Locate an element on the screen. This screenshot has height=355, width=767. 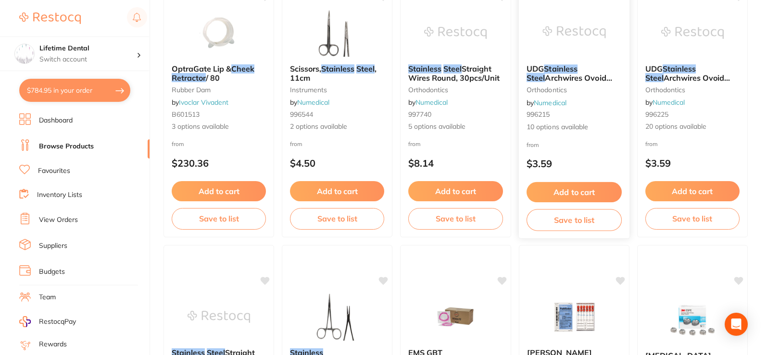
small: instruments is located at coordinates (337, 90).